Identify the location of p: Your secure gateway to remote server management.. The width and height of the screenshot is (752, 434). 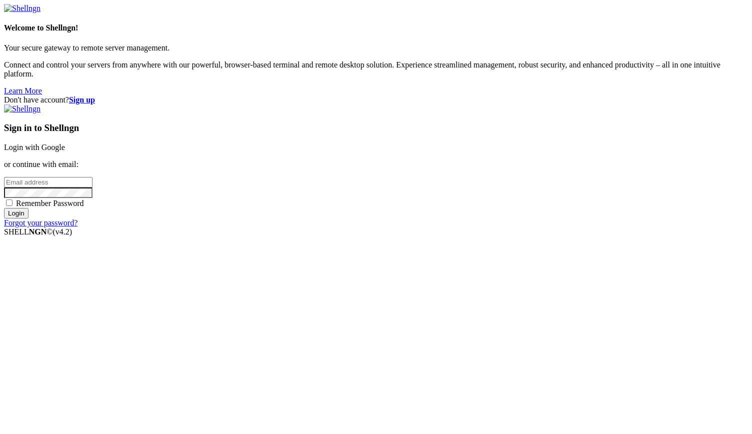
(376, 48).